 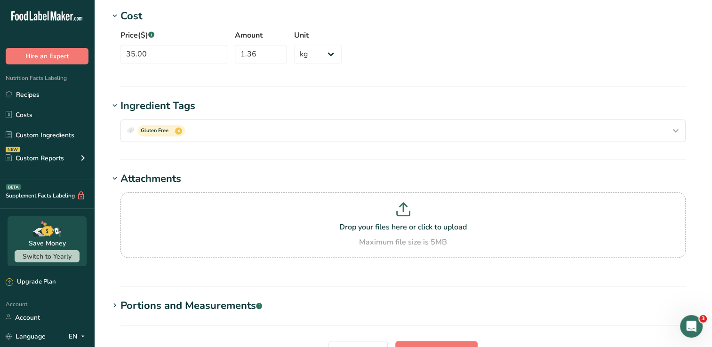 What do you see at coordinates (35, 158) in the screenshot?
I see `div: Custom Reports` at bounding box center [35, 158].